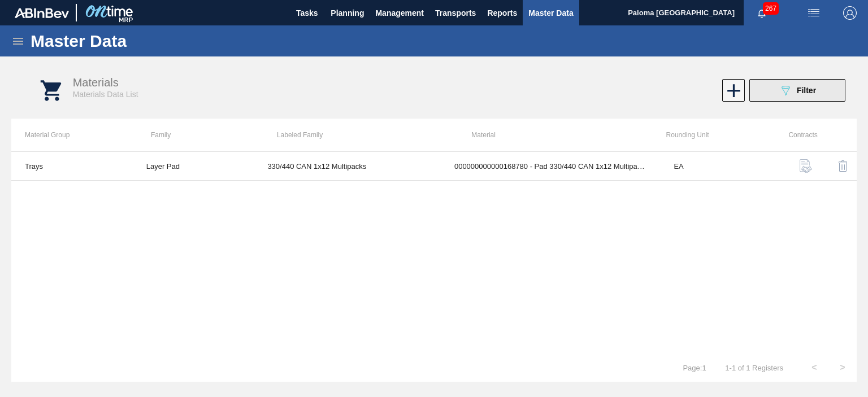 This screenshot has height=397, width=868. What do you see at coordinates (42, 13) in the screenshot?
I see `img: TNhmsLtSVTkK8tSr43FrP2fwEKptu5GPRR3wAAAABJRU5ErkJggg==` at bounding box center [42, 13].